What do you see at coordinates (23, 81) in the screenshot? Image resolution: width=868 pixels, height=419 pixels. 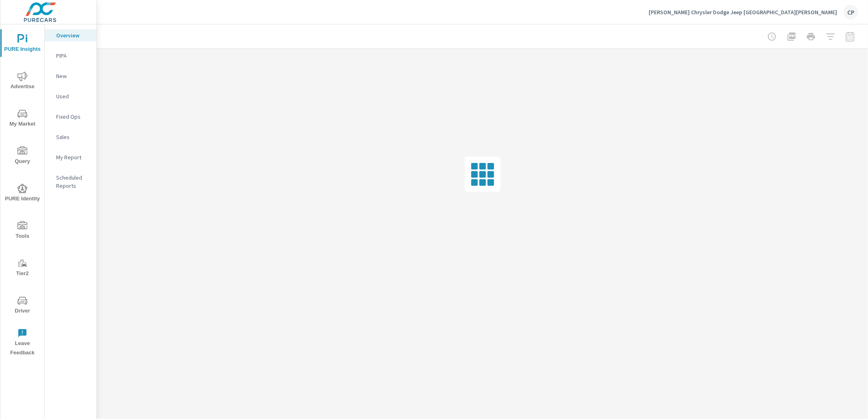 I see `span: Advertise` at bounding box center [23, 81].